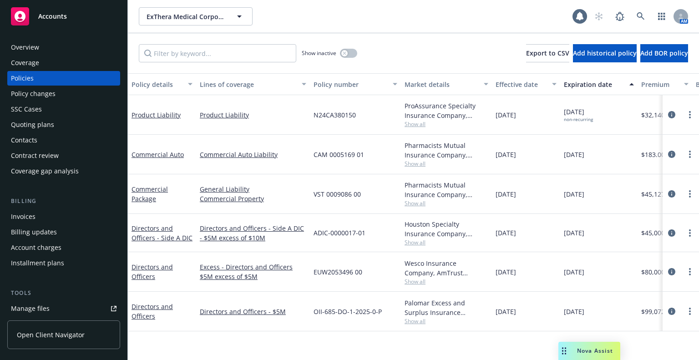 This screenshot has width=699, height=360. What do you see at coordinates (640, 16) in the screenshot?
I see `a: Search` at bounding box center [640, 16].